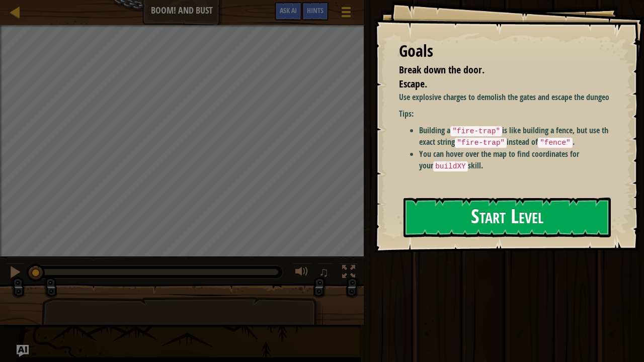 The image size is (644, 362). What do you see at coordinates (518, 136) in the screenshot?
I see `li: Building a is like building a fence, but use the exact string instead of .` at bounding box center [518, 136].